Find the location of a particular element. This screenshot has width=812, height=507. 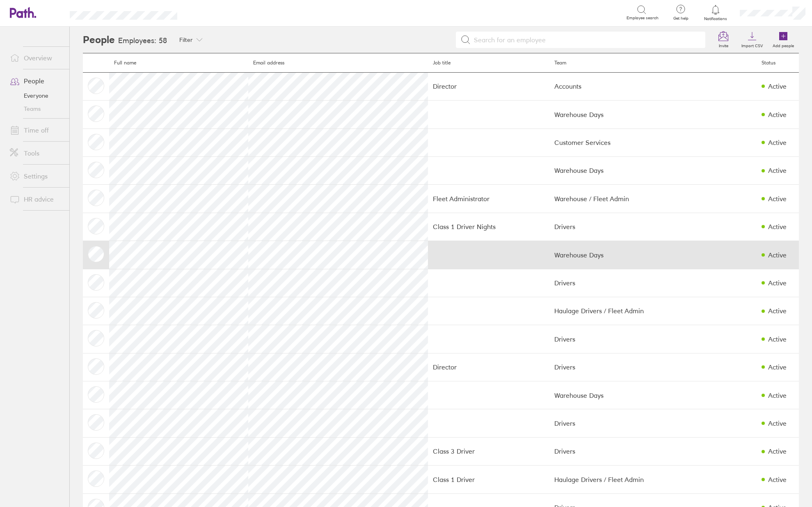

h3: Employees: 58 is located at coordinates (142, 41).